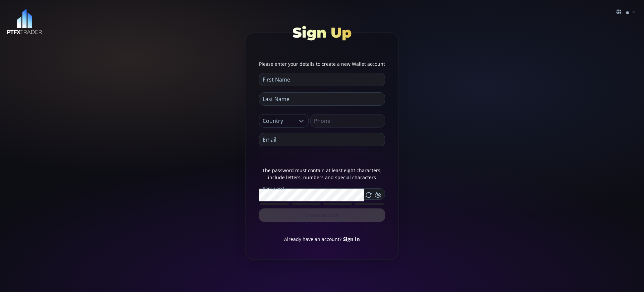 The image size is (644, 292). I want to click on img: LOGO, so click(24, 21).